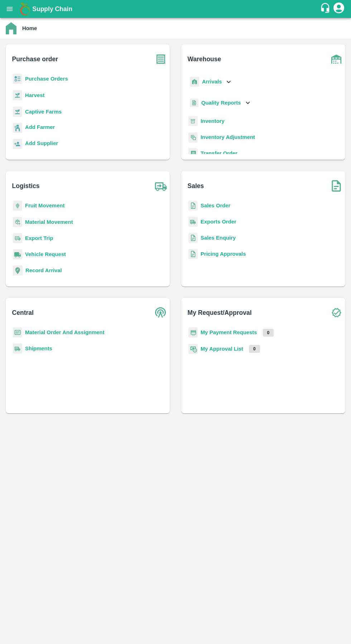  What do you see at coordinates (18, 79) in the screenshot?
I see `img: reciept` at bounding box center [18, 79].